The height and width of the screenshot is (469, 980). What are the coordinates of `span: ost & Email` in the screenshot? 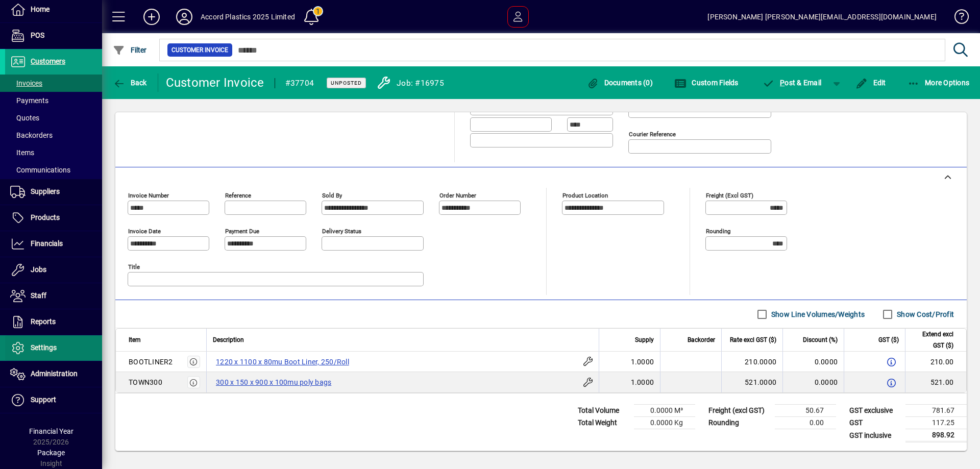 It's located at (792, 83).